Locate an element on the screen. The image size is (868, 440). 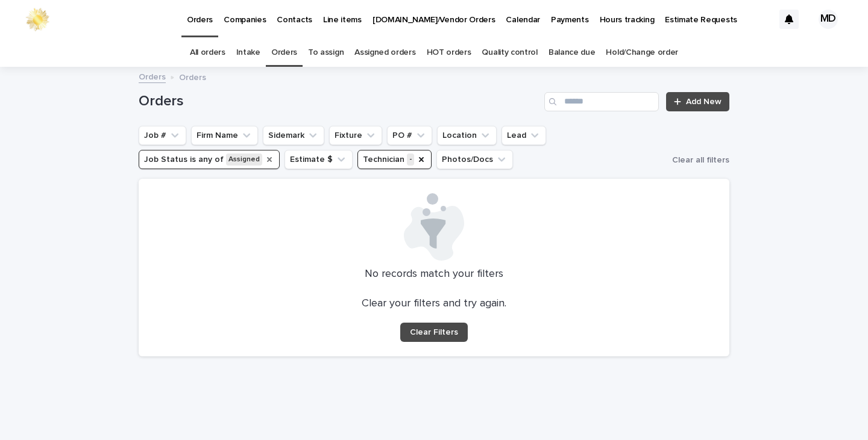
button: Clear Filters is located at coordinates (434, 333).